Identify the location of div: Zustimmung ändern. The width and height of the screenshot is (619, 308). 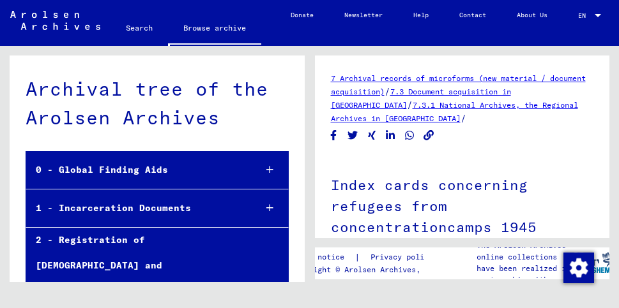
(578, 268).